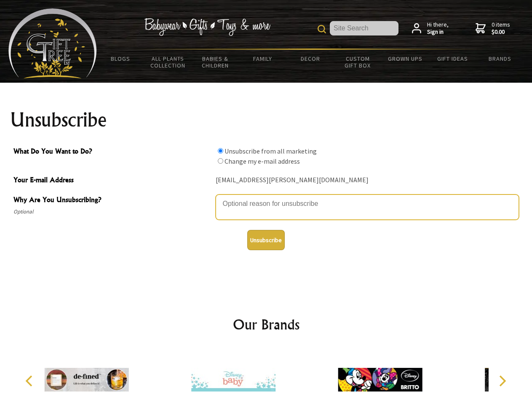 The image size is (532, 405). Describe the element at coordinates (53, 43) in the screenshot. I see `img: Babyware - Gifts - Toys and more...` at that location.